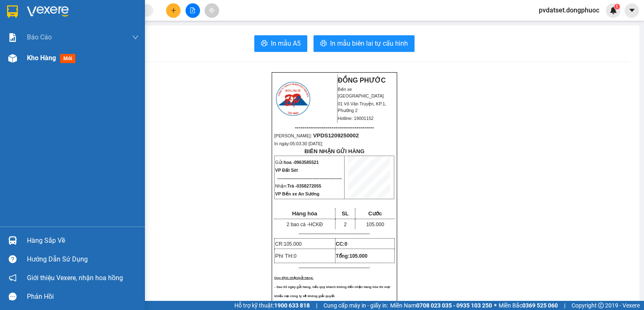 The image size is (644, 310). I want to click on span: 0963585521, so click(306, 162).